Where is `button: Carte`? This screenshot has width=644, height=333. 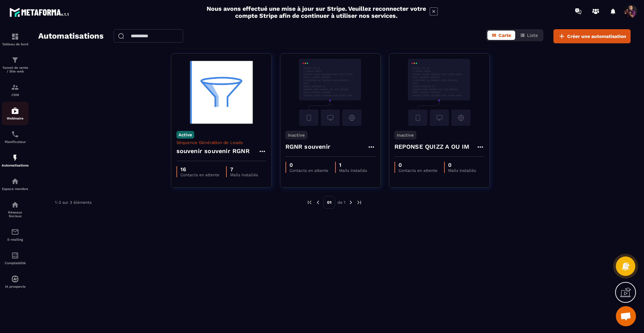 button: Carte is located at coordinates (501, 35).